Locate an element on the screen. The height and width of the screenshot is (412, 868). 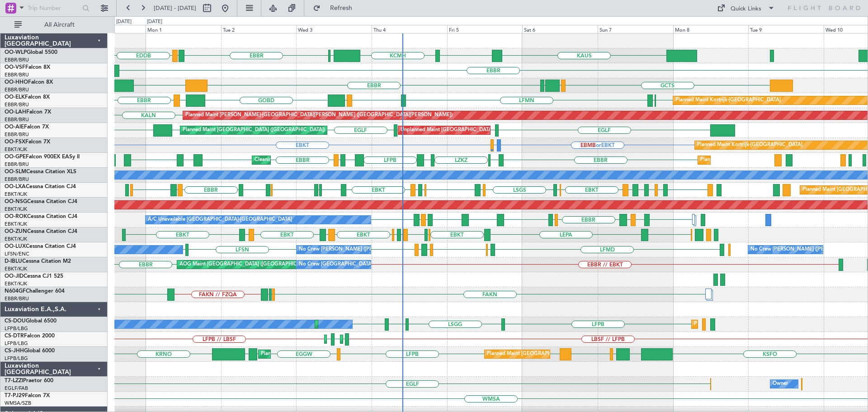
div: Sun 7 is located at coordinates (635, 29).